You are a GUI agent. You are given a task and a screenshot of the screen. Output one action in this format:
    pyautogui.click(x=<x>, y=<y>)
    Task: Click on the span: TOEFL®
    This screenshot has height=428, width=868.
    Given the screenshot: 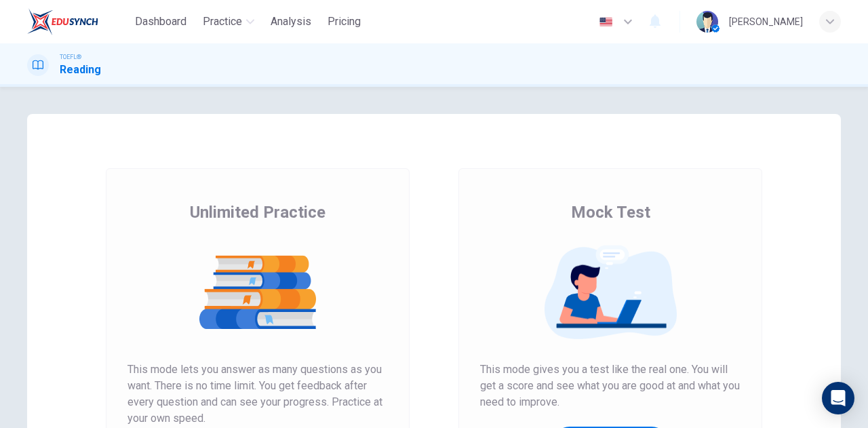 What is the action you would take?
    pyautogui.click(x=71, y=57)
    